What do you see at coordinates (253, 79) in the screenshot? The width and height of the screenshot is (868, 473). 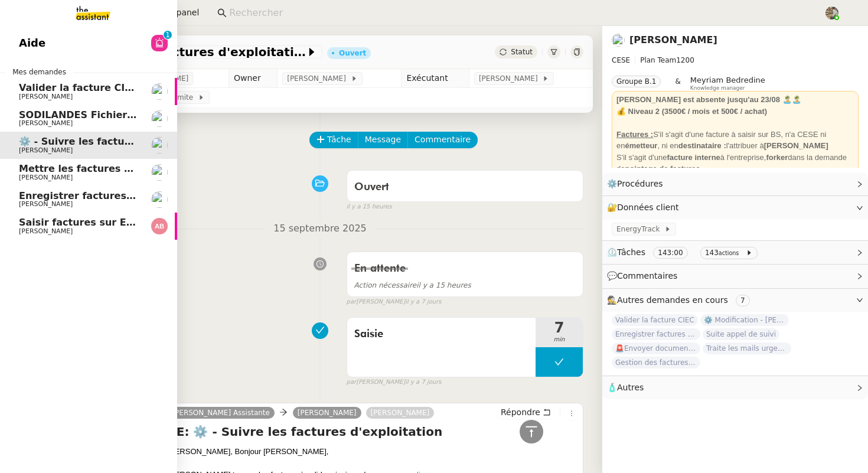 I see `td: Owner` at bounding box center [253, 79].